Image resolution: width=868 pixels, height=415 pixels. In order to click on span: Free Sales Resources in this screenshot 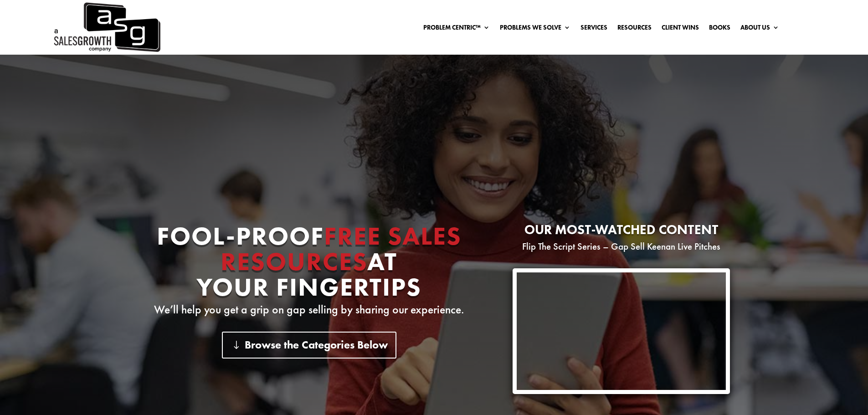, I will do `click(341, 248)`.